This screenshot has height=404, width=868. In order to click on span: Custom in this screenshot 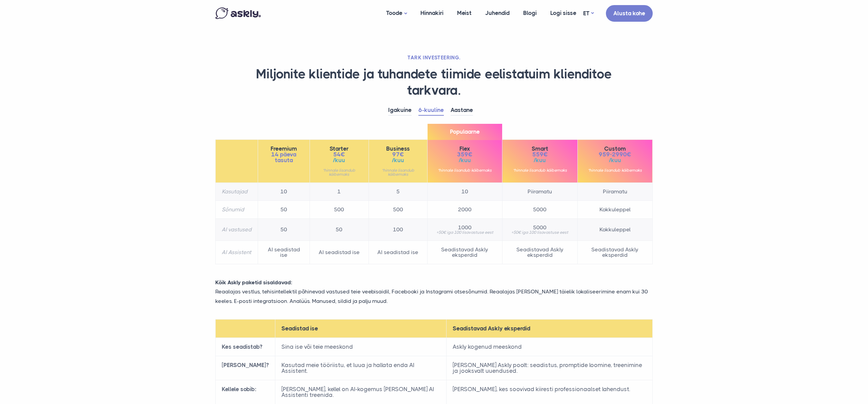, I will do `click(615, 149)`.